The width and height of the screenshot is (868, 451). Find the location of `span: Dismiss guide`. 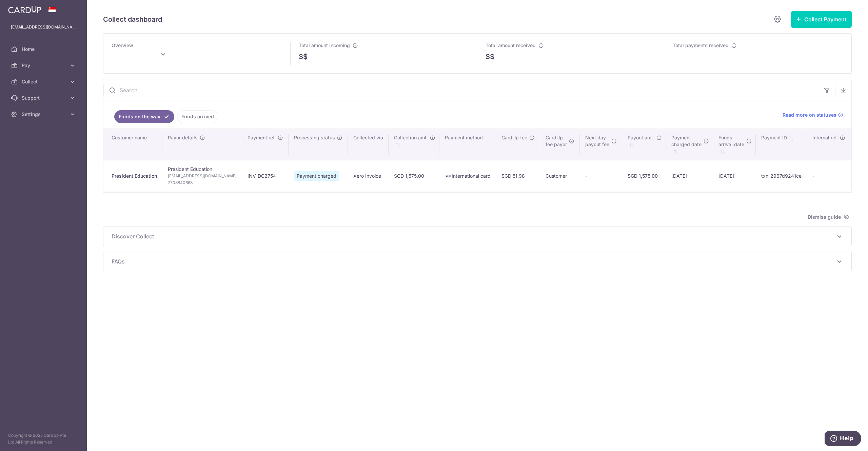

span: Dismiss guide is located at coordinates (829, 218).